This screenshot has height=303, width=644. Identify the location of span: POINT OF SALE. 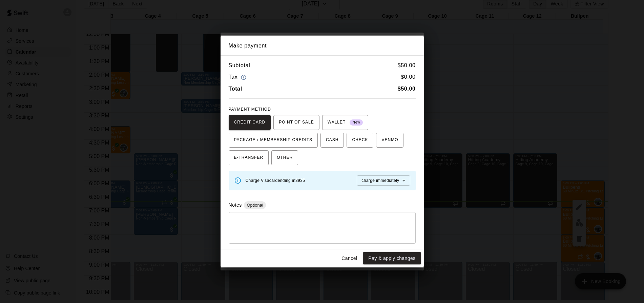
(296, 123).